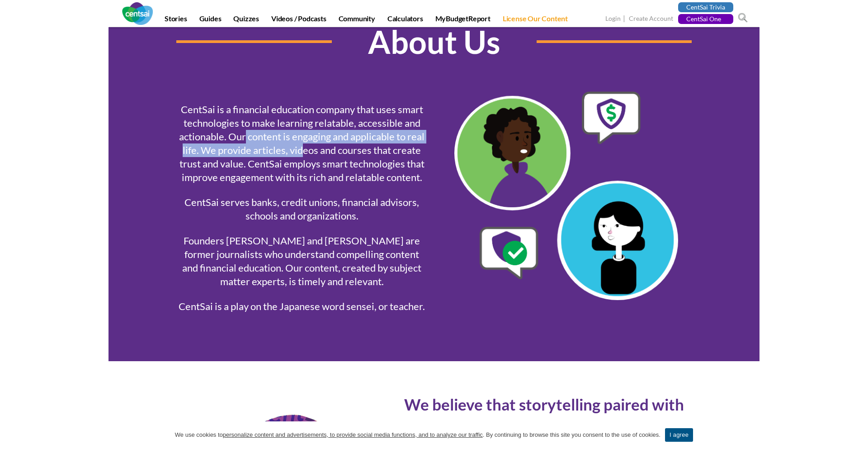  What do you see at coordinates (434, 42) in the screenshot?
I see `span: About Us` at bounding box center [434, 42].